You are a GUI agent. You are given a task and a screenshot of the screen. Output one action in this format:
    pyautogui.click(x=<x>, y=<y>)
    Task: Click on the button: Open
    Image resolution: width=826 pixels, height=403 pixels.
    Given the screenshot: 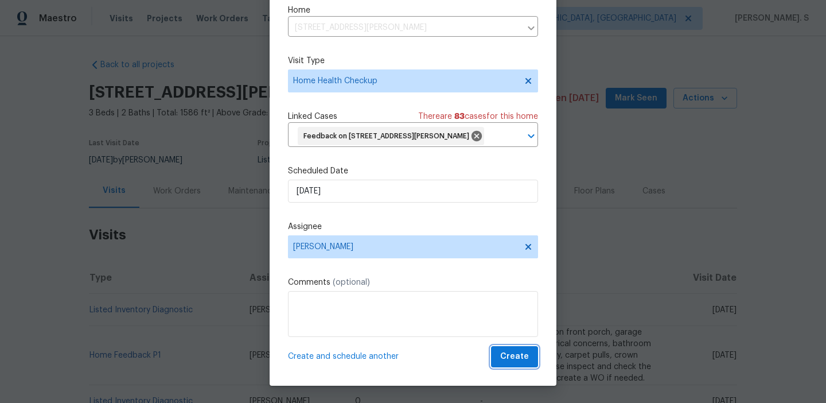 What is the action you would take?
    pyautogui.click(x=531, y=136)
    